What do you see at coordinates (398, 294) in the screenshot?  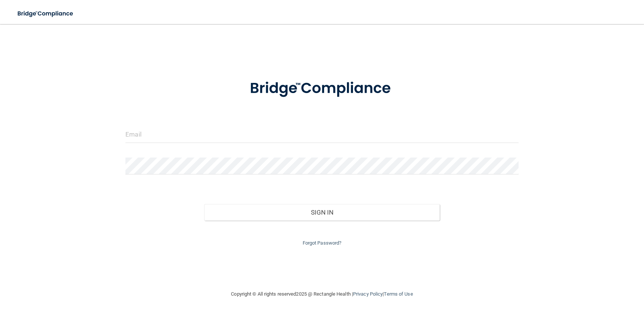 I see `a: Terms of Use` at bounding box center [398, 294].